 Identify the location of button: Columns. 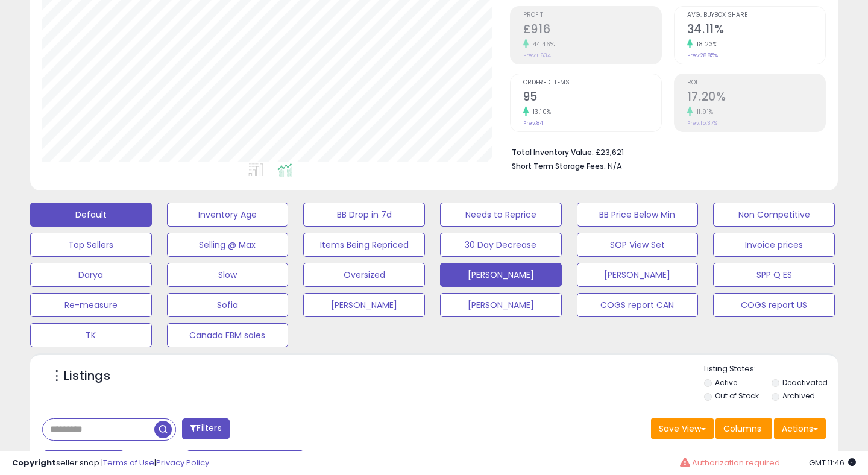
(744, 429).